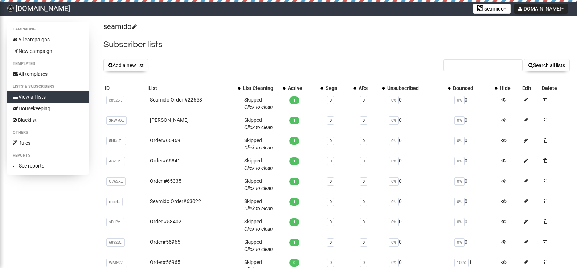 The height and width of the screenshot is (268, 577). I want to click on th: Bounced: No sort applied, activate to apply an ascending sort, so click(475, 88).